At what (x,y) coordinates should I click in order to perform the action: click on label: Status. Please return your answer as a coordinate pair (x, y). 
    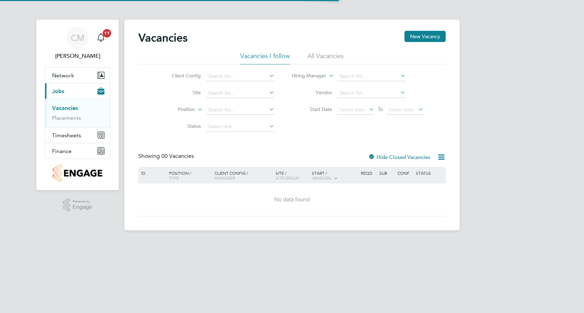
    Looking at the image, I should click on (181, 126).